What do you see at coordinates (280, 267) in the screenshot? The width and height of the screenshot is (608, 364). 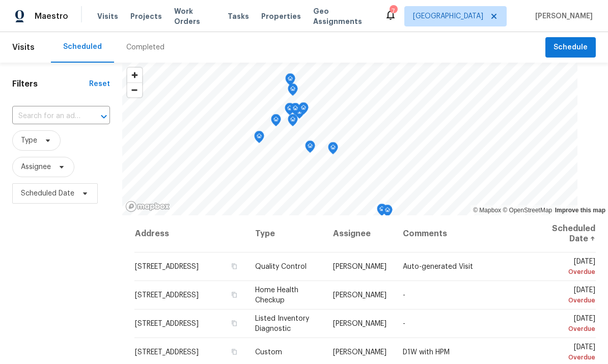 I see `span: Quality Control` at bounding box center [280, 267].